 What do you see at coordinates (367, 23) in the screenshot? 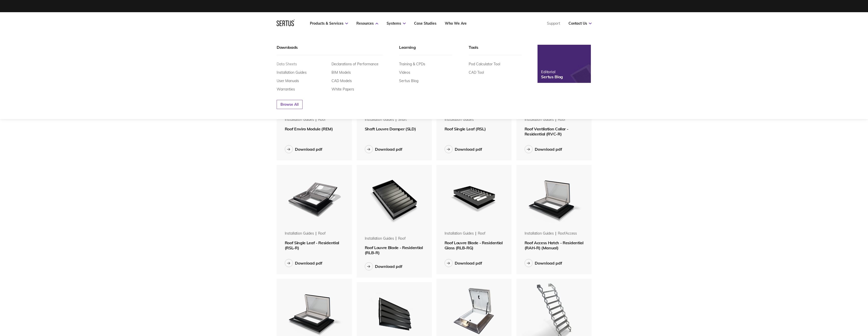
I see `a: Resources` at bounding box center [367, 23].